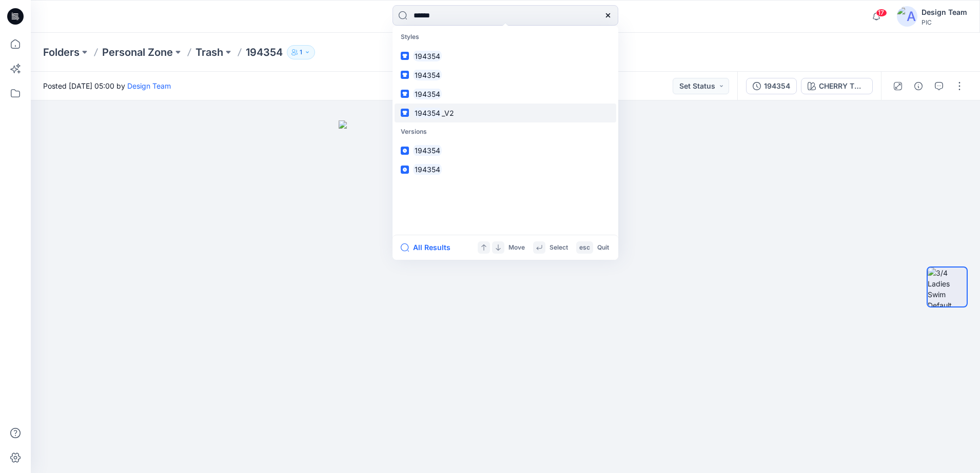 This screenshot has height=473, width=980. What do you see at coordinates (61, 52) in the screenshot?
I see `a: Folders` at bounding box center [61, 52].